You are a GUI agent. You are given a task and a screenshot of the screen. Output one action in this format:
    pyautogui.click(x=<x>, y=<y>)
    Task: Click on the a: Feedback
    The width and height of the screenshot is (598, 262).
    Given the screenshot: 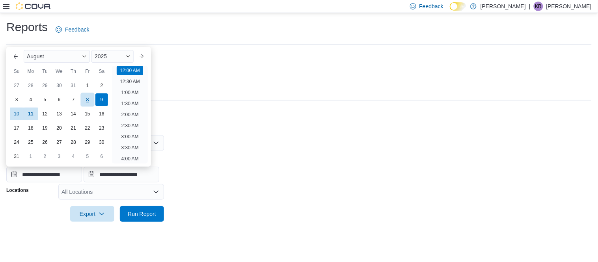 What is the action you would take?
    pyautogui.click(x=72, y=30)
    